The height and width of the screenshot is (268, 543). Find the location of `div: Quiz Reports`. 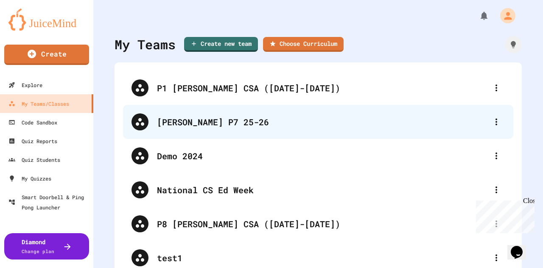

div: Quiz Reports is located at coordinates (33, 141).